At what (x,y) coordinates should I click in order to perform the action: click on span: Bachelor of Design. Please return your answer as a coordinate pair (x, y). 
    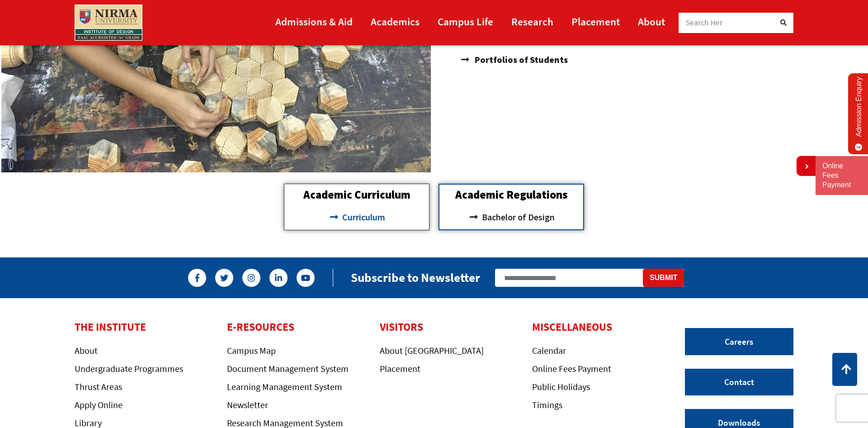
    Looking at the image, I should click on (518, 217).